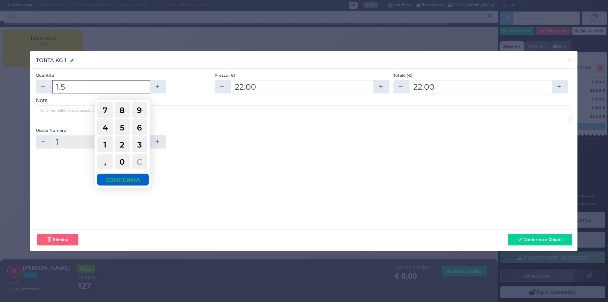 This screenshot has height=302, width=608. What do you see at coordinates (101, 130) in the screenshot?
I see `label: Uscita Numero` at bounding box center [101, 130].